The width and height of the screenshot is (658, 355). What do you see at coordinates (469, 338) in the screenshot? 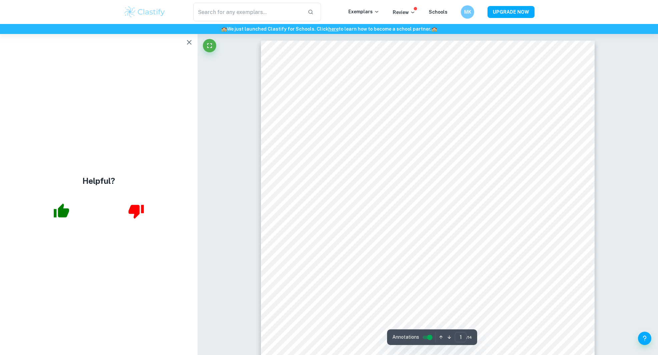
I see `span: / 14` at bounding box center [469, 338].